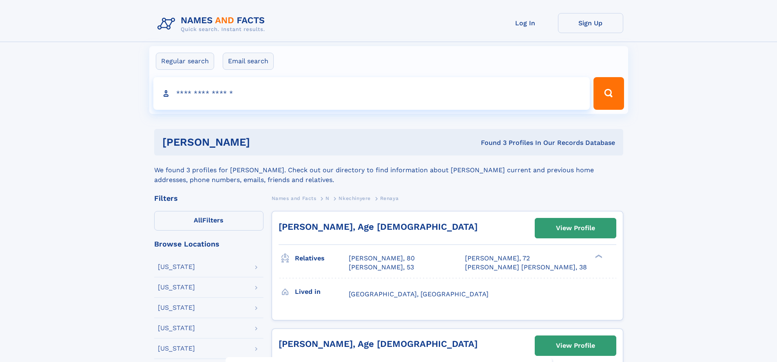  I want to click on button: Search Button, so click(608, 93).